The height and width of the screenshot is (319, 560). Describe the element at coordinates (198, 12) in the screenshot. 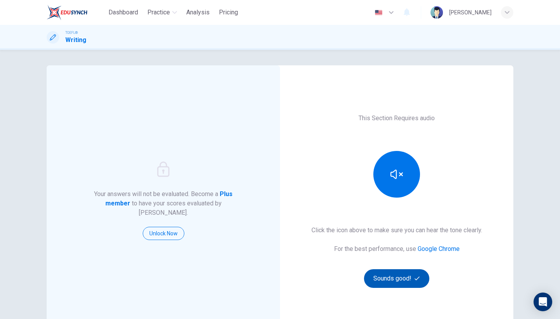

I see `button: Analysis` at that location.